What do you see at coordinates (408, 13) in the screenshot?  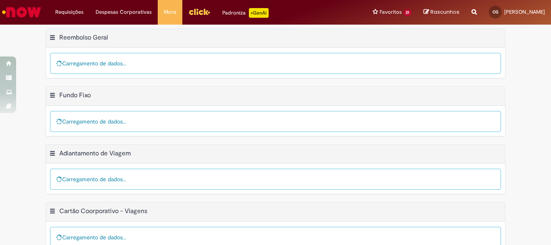 I see `span: 21` at bounding box center [408, 13].